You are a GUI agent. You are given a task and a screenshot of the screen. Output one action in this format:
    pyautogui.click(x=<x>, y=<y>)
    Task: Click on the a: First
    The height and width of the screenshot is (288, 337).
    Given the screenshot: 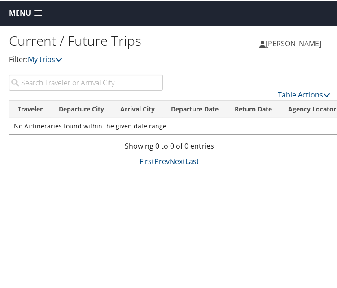 What is the action you would take?
    pyautogui.click(x=147, y=160)
    